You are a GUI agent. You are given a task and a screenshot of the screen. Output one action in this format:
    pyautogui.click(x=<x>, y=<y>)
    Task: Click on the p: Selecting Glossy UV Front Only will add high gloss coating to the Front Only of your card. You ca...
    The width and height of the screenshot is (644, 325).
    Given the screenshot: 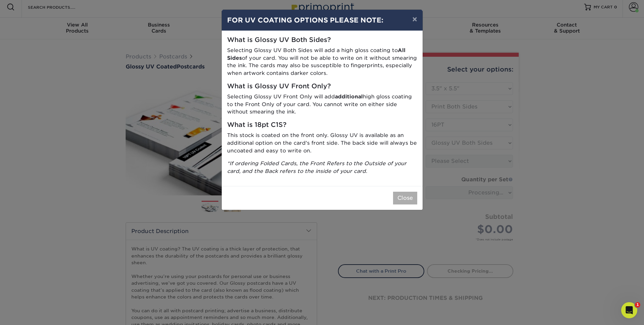 What is the action you would take?
    pyautogui.click(x=322, y=104)
    